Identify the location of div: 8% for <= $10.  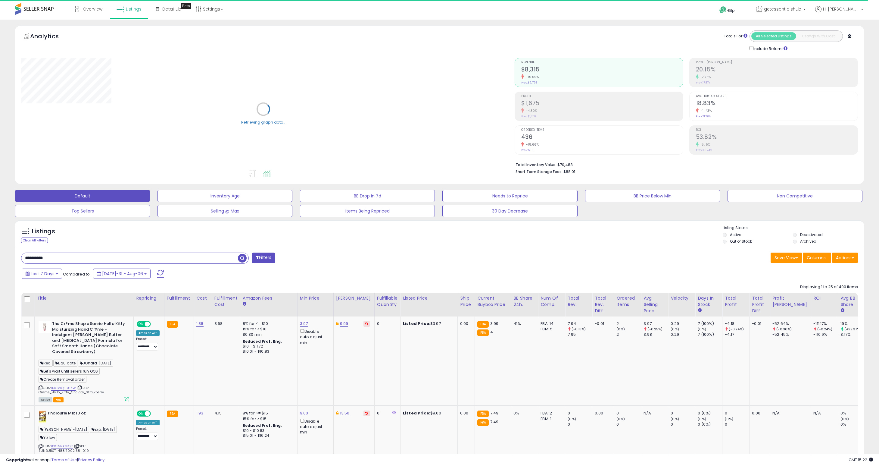
(268, 324).